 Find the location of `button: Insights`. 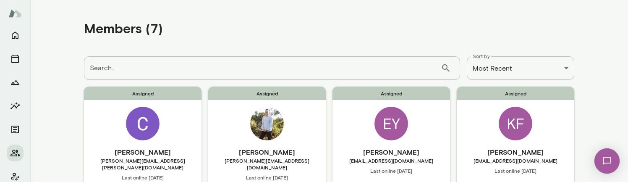

button: Insights is located at coordinates (15, 106).